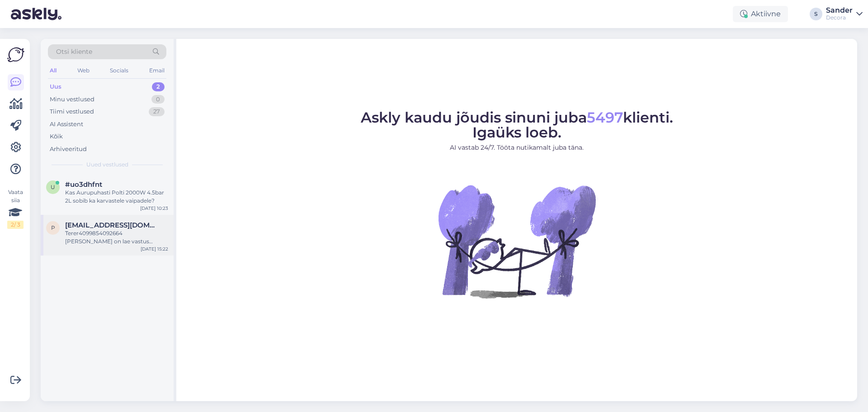 The height and width of the screenshot is (412, 868). What do you see at coordinates (156, 112) in the screenshot?
I see `div: 27` at bounding box center [156, 112].